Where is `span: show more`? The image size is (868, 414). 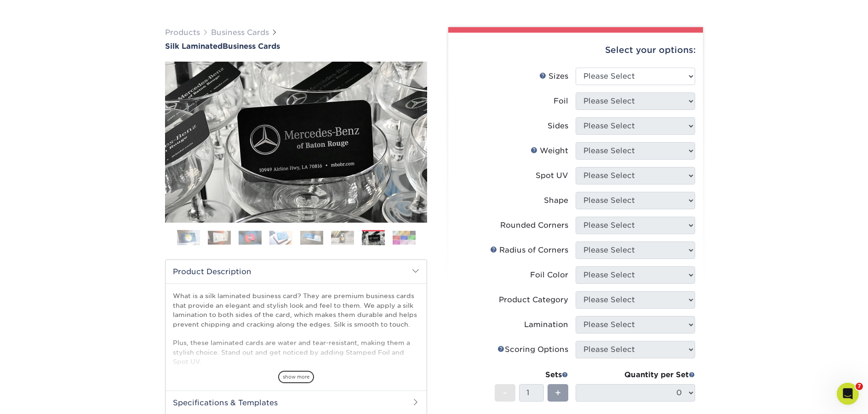
span: show more is located at coordinates (296, 376).